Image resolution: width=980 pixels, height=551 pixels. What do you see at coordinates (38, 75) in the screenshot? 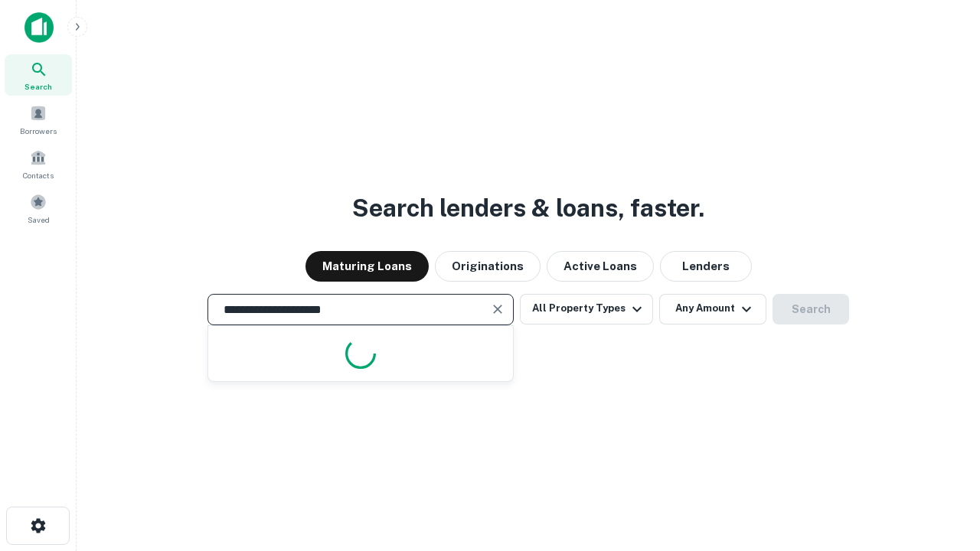
I see `div: Search` at bounding box center [38, 75].